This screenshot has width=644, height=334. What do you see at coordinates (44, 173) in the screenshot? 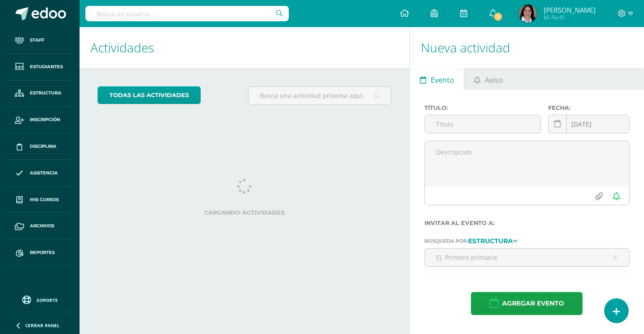
I see `span: Asistencia` at bounding box center [44, 173].